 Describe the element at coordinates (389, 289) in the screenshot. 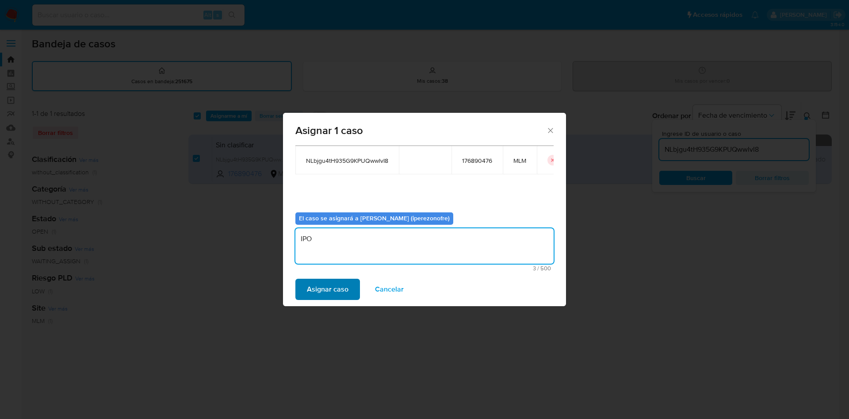

I see `span: Cancelar` at that location.